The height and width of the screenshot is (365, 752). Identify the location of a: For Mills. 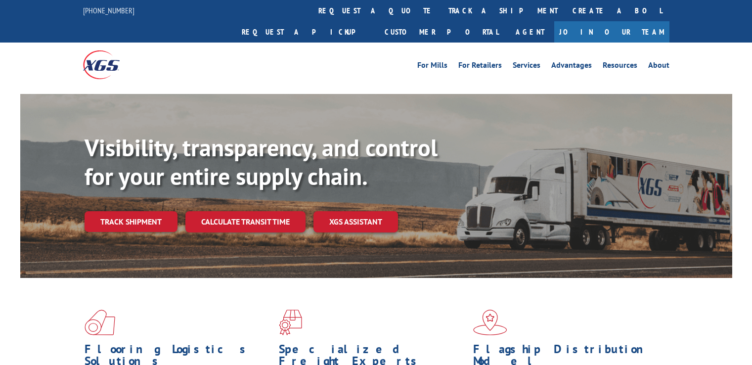
(432, 67).